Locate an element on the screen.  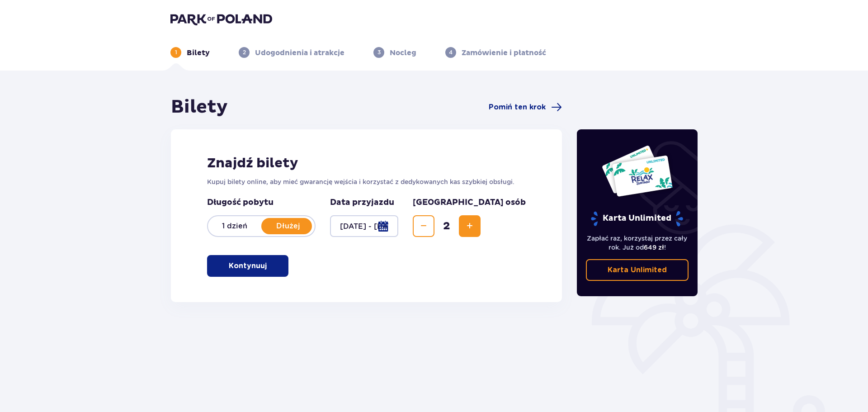
p: Dłużej is located at coordinates (288, 226).